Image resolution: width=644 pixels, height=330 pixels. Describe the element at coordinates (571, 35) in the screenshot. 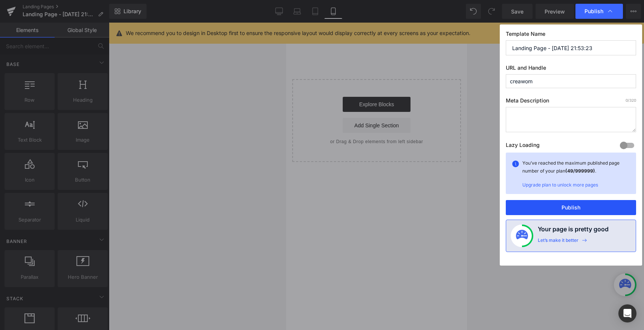

I see `label: Template Name` at that location.